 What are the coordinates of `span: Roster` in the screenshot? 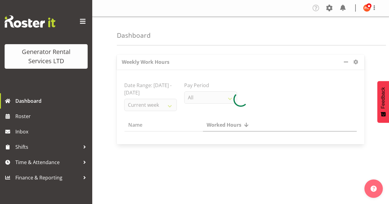 It's located at (52, 117).